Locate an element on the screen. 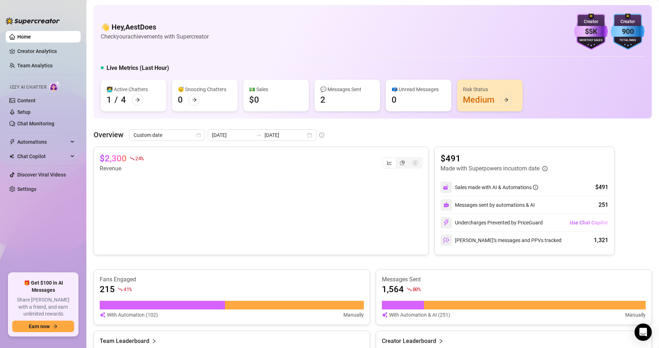 The width and height of the screenshot is (659, 348). article: With Automation (102) is located at coordinates (133, 315).